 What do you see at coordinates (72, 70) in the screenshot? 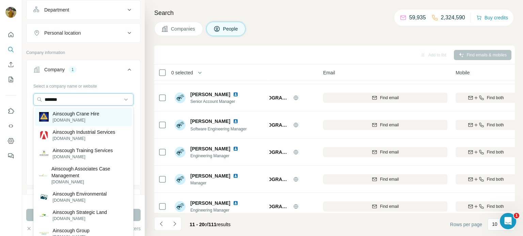
I see `div: 1` at bounding box center [72, 70].